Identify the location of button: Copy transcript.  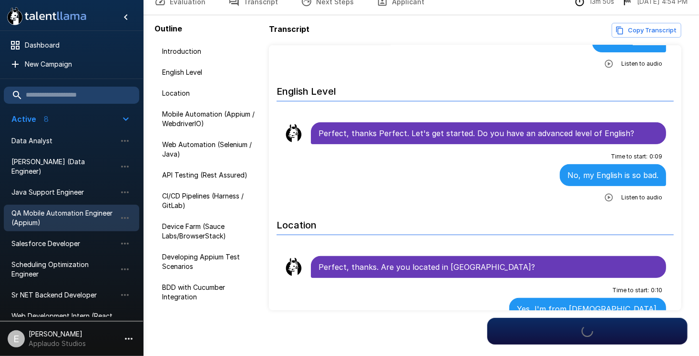
(646, 30).